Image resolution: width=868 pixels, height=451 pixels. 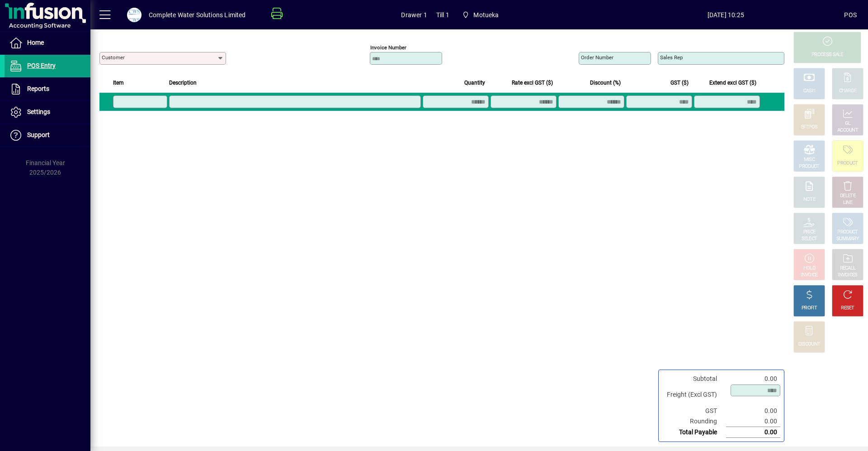 I want to click on div: SELECT, so click(x=810, y=239).